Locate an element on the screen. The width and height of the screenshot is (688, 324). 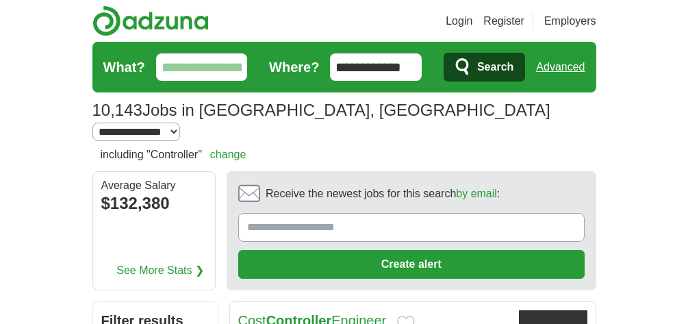
span: Receive the newest jobs for this search : is located at coordinates (382, 194).